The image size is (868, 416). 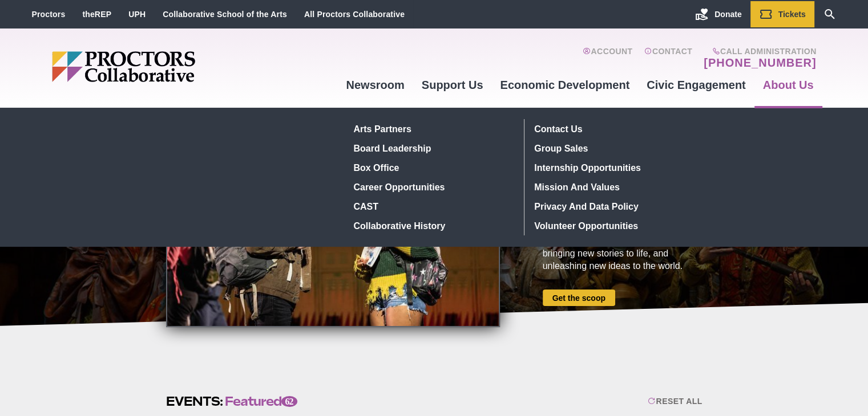 What do you see at coordinates (565, 85) in the screenshot?
I see `a: Economic Development` at bounding box center [565, 85].